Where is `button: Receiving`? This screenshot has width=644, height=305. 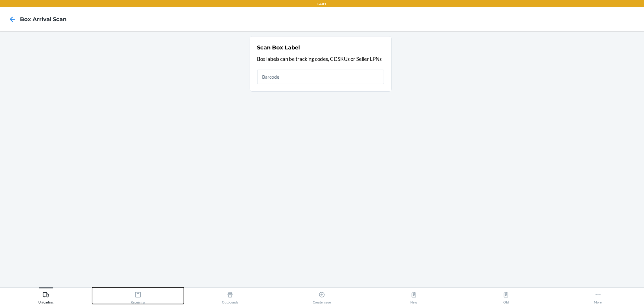 button: Receiving is located at coordinates (138, 296).